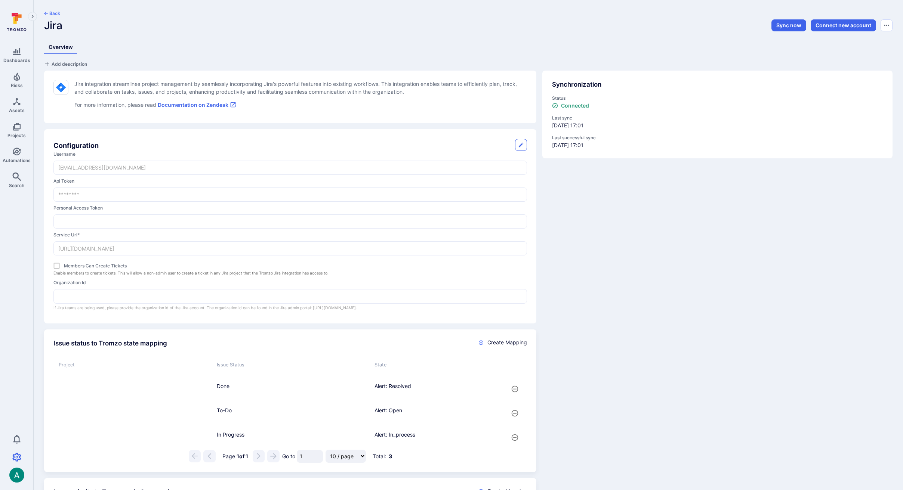 This screenshot has height=490, width=903. What do you see at coordinates (61, 47) in the screenshot?
I see `a: Overview` at bounding box center [61, 47].